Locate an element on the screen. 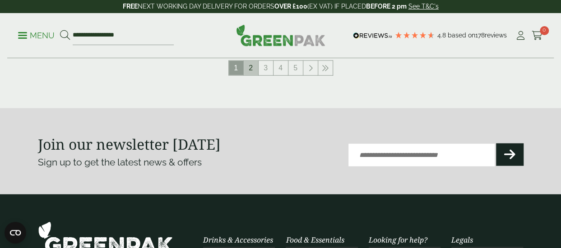 This screenshot has width=561, height=248. p: Sign up to get the latest news & offers is located at coordinates (147, 162).